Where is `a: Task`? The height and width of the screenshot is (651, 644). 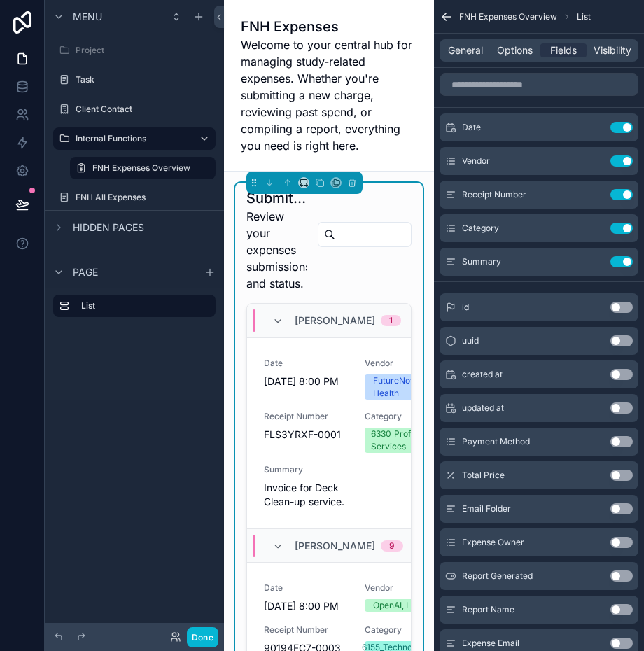
a: Task is located at coordinates (134, 80).